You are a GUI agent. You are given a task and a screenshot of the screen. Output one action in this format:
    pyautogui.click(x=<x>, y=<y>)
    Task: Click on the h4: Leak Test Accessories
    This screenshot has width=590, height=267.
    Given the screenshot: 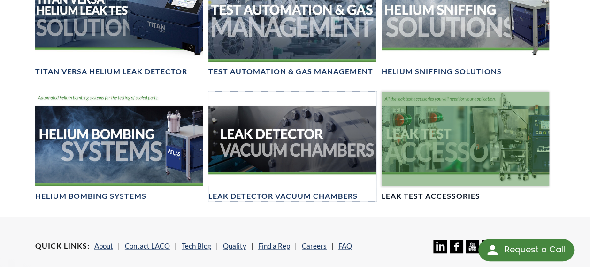 What is the action you would take?
    pyautogui.click(x=431, y=195)
    